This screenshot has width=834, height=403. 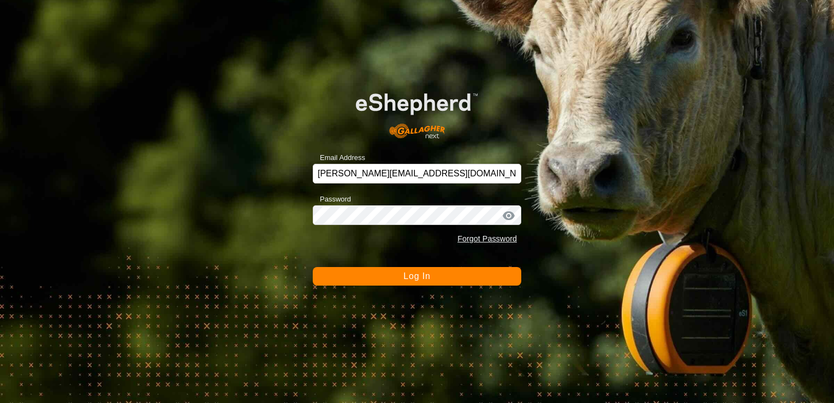 I want to click on a: Forgot Password, so click(x=487, y=239).